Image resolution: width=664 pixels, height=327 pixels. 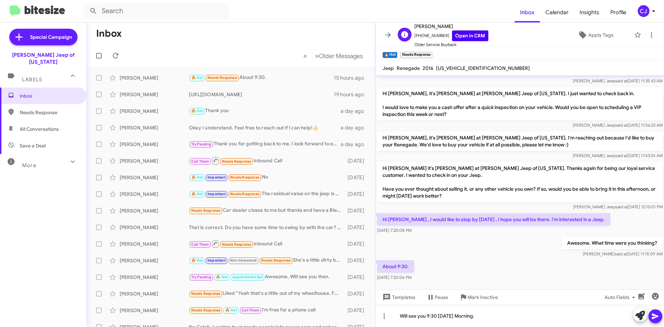 I want to click on div: The residual value on the jeep is ridiculous, so click(x=266, y=194).